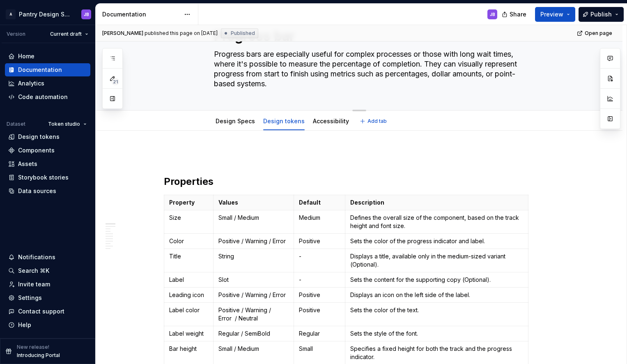  Describe the element at coordinates (518, 15) in the screenshot. I see `span: Share` at that location.